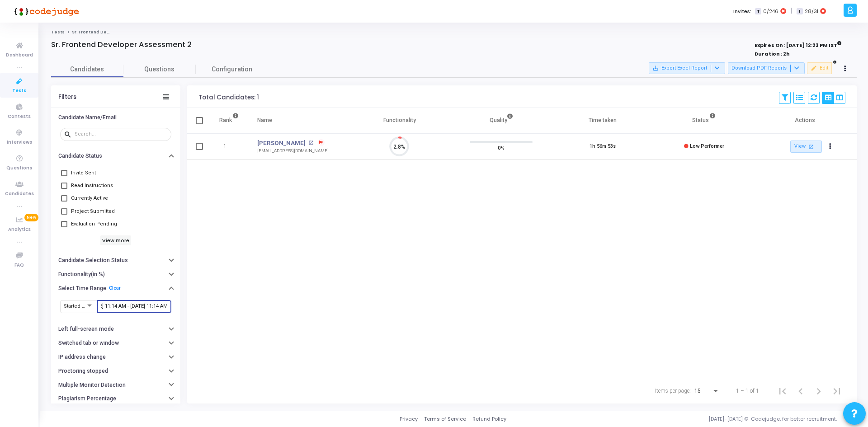  What do you see at coordinates (747, 391) in the screenshot?
I see `div: 1 – 1 of 1` at bounding box center [747, 391].